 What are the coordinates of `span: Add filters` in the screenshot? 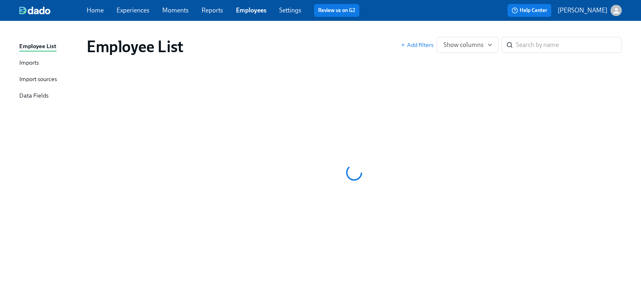 It's located at (417, 45).